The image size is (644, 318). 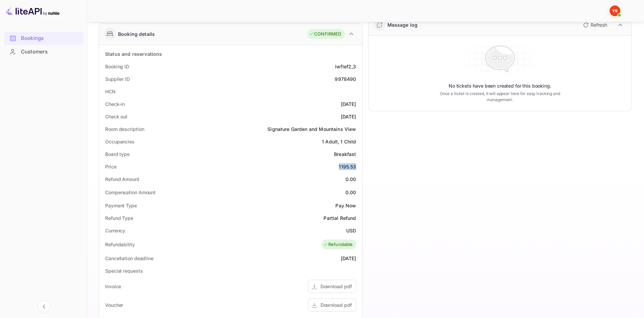 I want to click on ya-tr-span: Once a ticket is created, it will appear here for easy tracking and management., so click(x=500, y=97).